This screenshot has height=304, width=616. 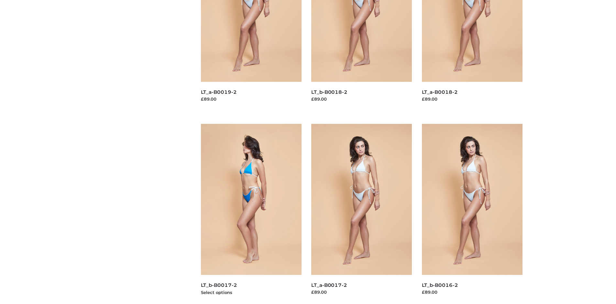 I want to click on a: Select options, so click(x=216, y=292).